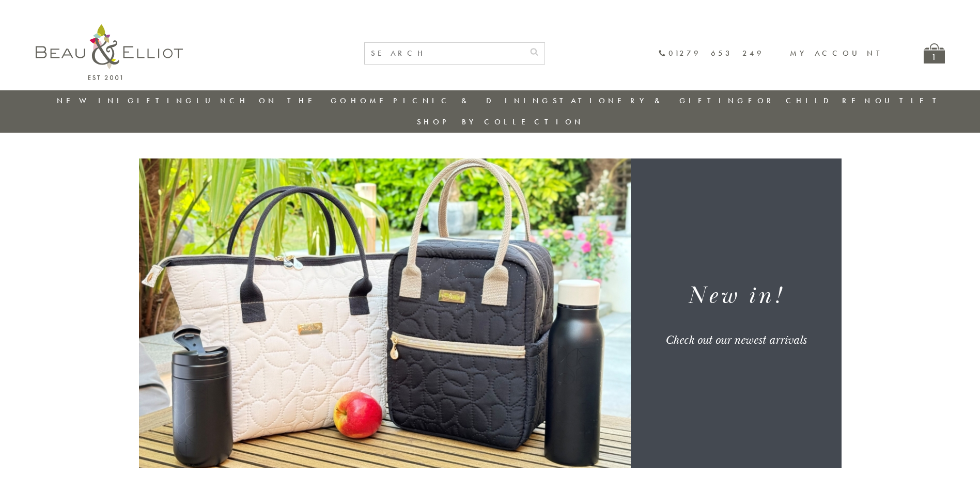 This screenshot has height=477, width=980. Describe the element at coordinates (273, 101) in the screenshot. I see `a: Lunch On The Go` at that location.